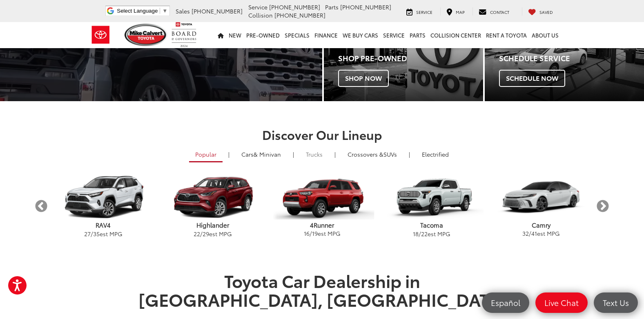 Image resolution: width=644 pixels, height=319 pixels. Describe the element at coordinates (100, 34) in the screenshot. I see `img: Toyota` at that location.